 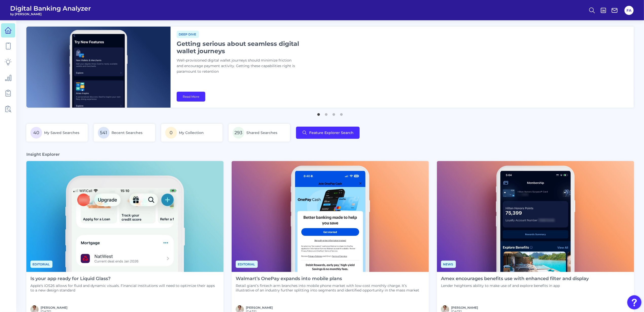 What do you see at coordinates (328, 133) in the screenshot?
I see `button: Feature Explorer Search` at bounding box center [328, 133].